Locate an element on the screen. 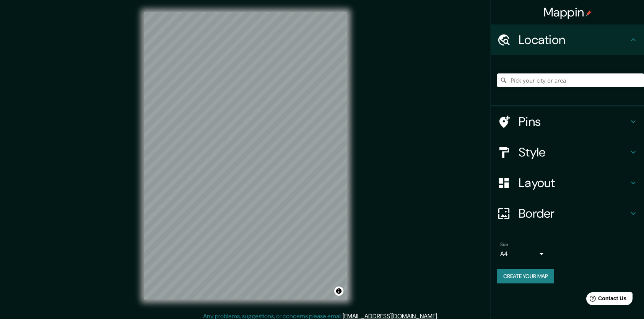 The width and height of the screenshot is (644, 319). label: Size is located at coordinates (504, 245).